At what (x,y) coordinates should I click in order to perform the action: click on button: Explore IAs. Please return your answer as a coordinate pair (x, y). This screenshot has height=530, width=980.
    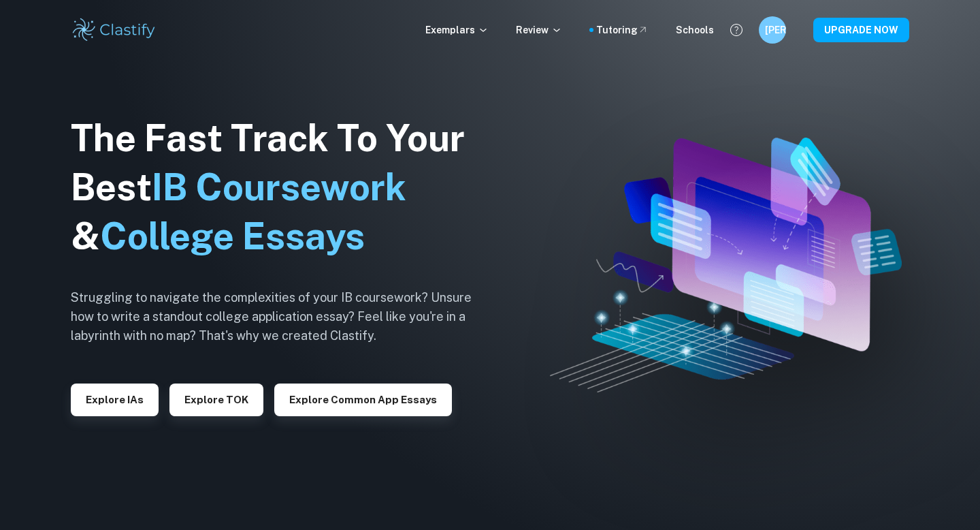
    Looking at the image, I should click on (115, 400).